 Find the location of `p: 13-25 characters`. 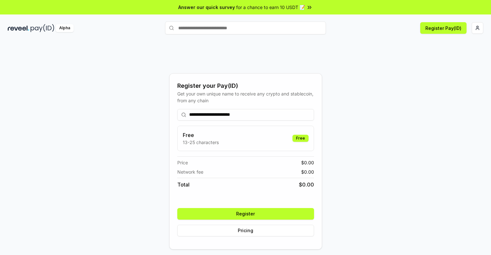

p: 13-25 characters is located at coordinates (201, 142).